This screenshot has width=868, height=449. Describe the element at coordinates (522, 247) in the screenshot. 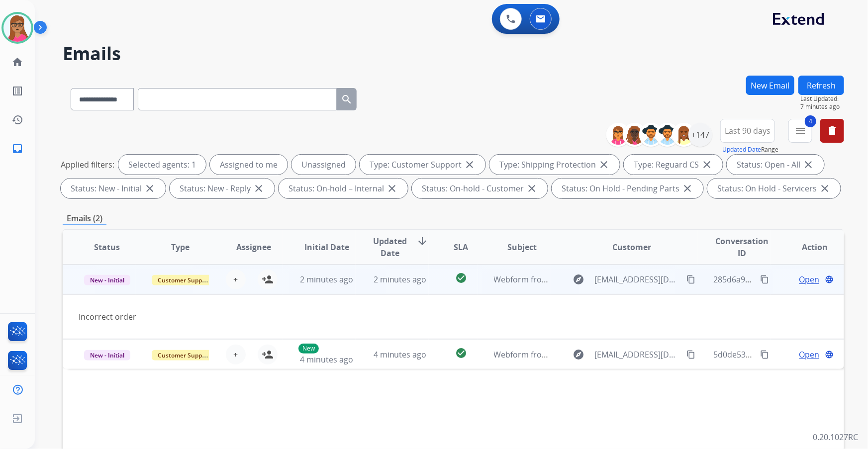

I see `span: Subject` at that location.